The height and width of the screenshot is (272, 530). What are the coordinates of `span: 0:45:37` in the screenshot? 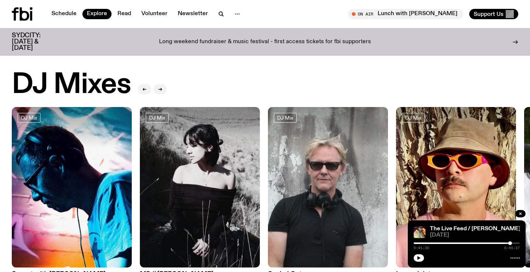 It's located at (512, 248).